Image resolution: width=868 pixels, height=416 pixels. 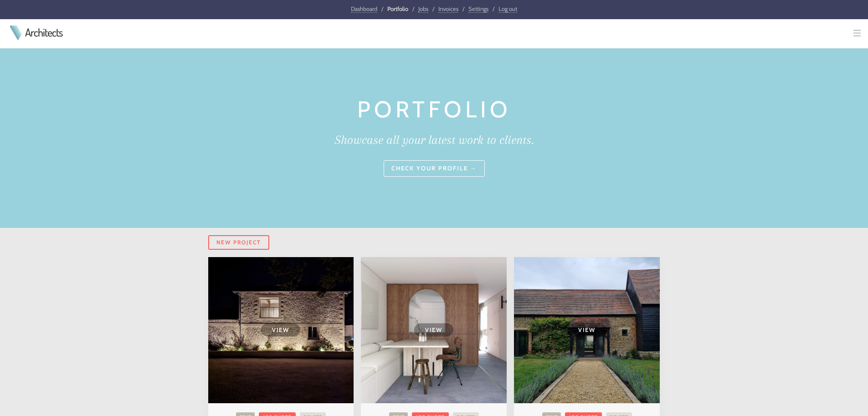 I want to click on a: Dashboard, so click(x=364, y=8).